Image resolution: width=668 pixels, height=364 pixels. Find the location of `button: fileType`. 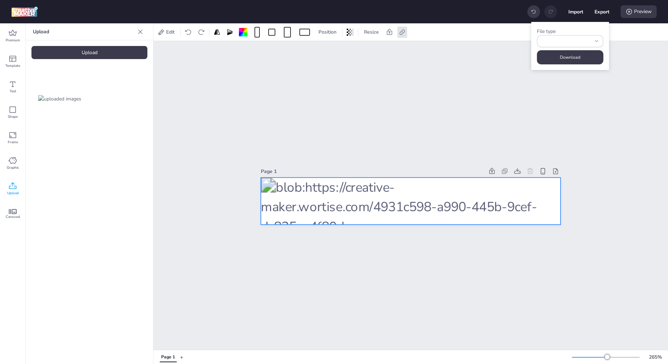

button: fileType is located at coordinates (570, 41).